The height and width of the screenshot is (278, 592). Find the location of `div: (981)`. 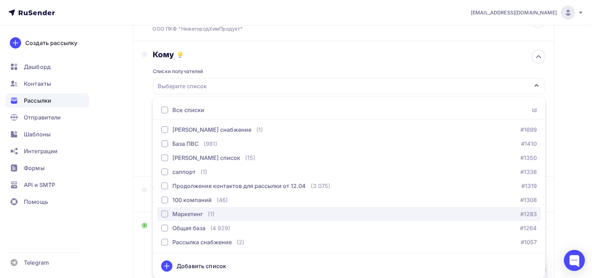

div: (981) is located at coordinates (210, 144).